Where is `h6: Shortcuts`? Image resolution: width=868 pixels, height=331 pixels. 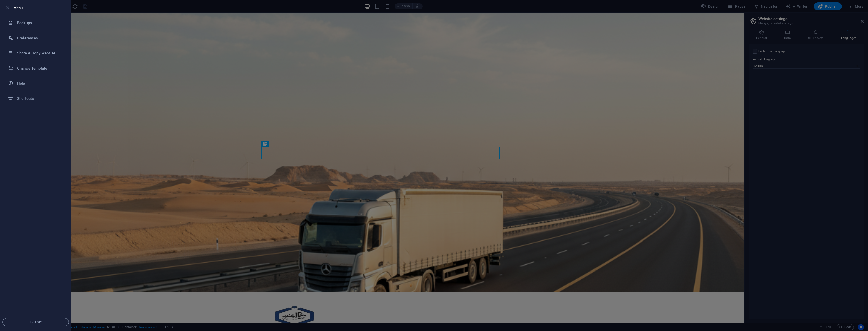 h6: Shortcuts is located at coordinates (40, 99).